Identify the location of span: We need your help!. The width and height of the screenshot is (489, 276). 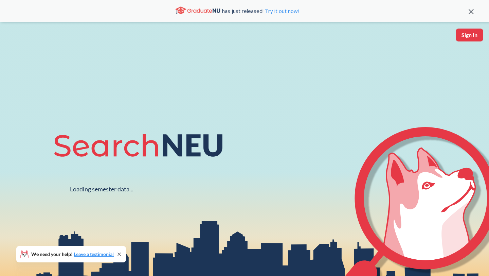
(72, 254).